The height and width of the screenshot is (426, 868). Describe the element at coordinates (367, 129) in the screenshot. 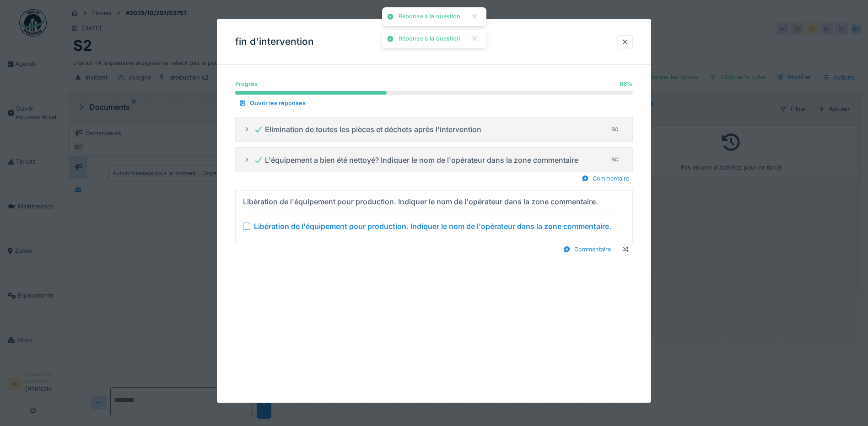

I see `div: Elimination de toutes les pièces et déchets après l'intervention` at that location.